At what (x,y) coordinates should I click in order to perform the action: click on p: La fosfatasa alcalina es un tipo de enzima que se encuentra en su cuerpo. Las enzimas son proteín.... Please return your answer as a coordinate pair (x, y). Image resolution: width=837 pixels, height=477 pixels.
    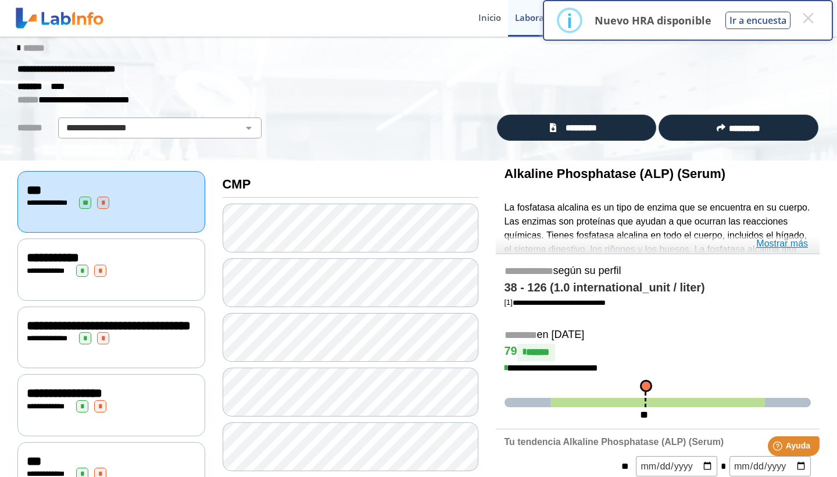
    Looking at the image, I should click on (658, 242).